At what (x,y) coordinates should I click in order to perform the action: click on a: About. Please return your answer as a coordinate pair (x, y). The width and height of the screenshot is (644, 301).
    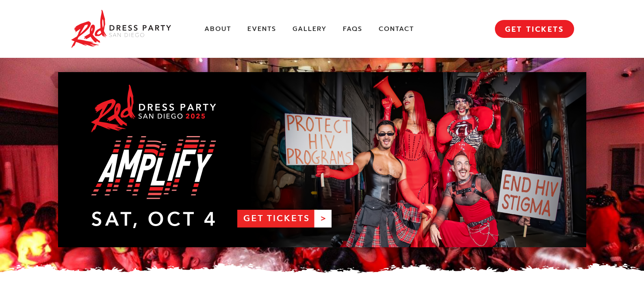
    Looking at the image, I should click on (218, 29).